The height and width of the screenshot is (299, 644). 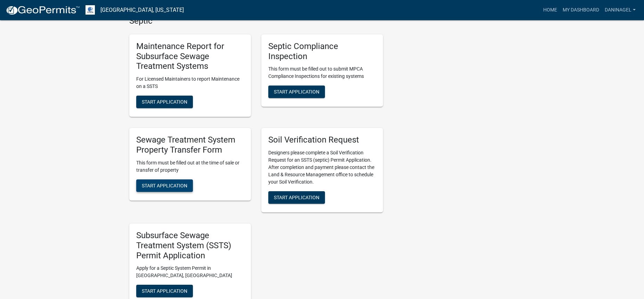 What do you see at coordinates (190, 145) in the screenshot?
I see `h5: Sewage Treatment System Property Transfer Form` at bounding box center [190, 145].